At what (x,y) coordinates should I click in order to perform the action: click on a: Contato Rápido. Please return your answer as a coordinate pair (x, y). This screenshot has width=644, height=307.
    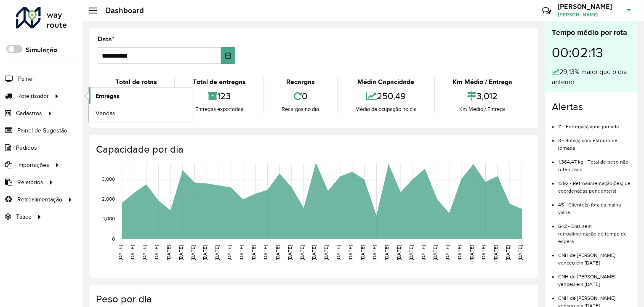
    Looking at the image, I should click on (547, 10).